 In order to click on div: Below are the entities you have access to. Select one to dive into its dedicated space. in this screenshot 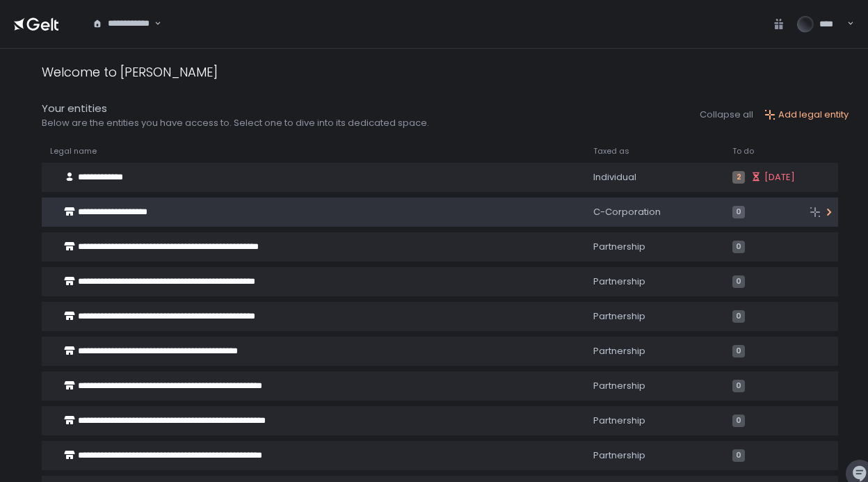, I will do `click(235, 124)`.